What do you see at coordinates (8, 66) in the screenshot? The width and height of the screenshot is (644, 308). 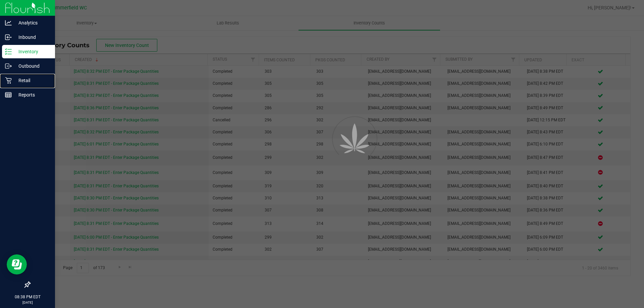 I see `inline-svg: Outbound` at bounding box center [8, 66].